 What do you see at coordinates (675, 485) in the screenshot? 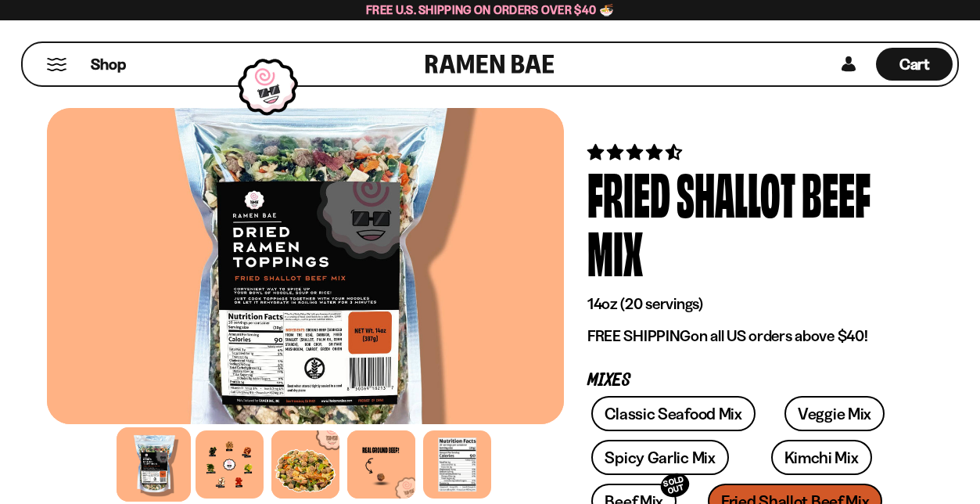
I see `div: SOLD OUT` at bounding box center [675, 485].